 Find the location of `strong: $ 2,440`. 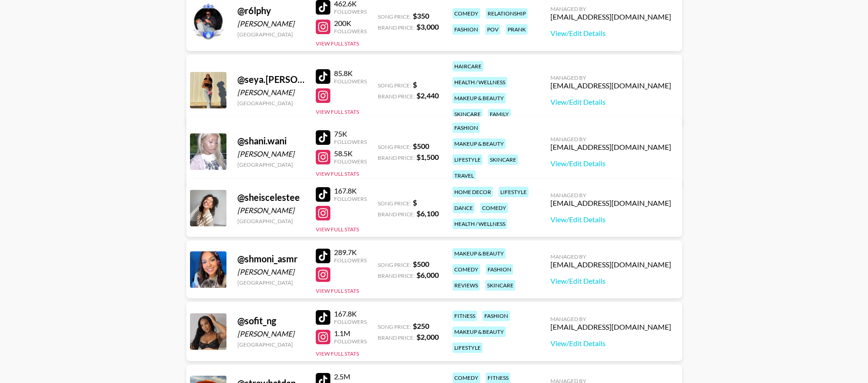

strong: $ 2,440 is located at coordinates (428, 96).